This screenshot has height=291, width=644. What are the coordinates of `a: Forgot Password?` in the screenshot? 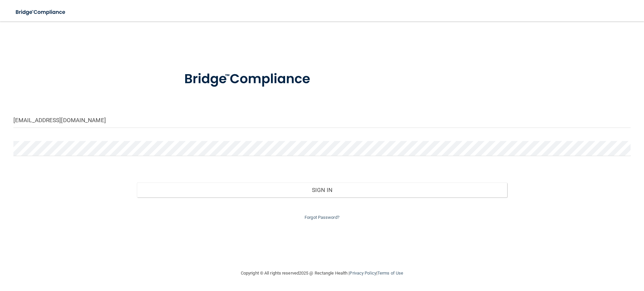 It's located at (322, 217).